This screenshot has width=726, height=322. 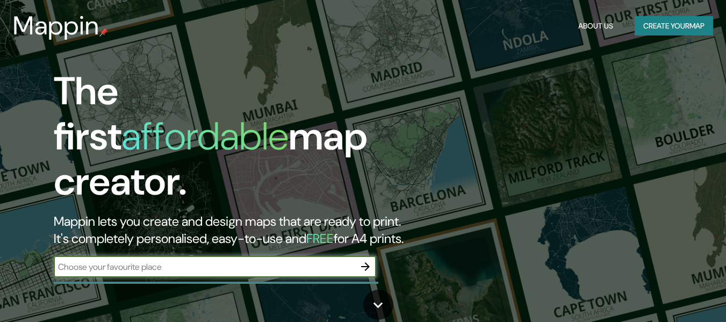 I want to click on input: Choose your favourite place, so click(x=204, y=266).